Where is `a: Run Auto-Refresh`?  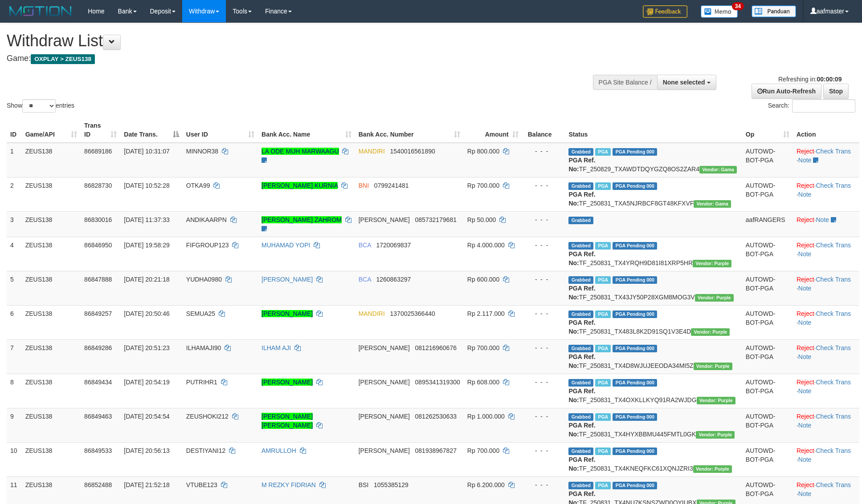
a: Run Auto-Refresh is located at coordinates (786, 91).